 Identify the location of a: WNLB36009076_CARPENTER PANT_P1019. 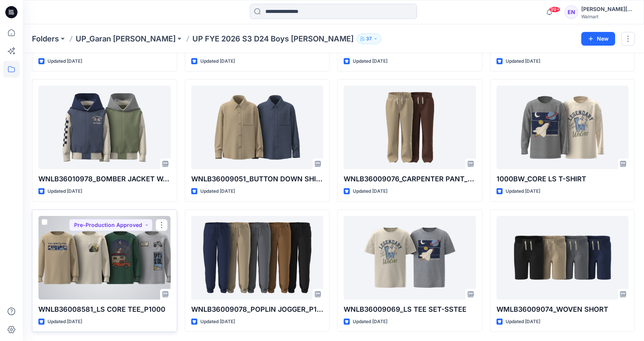
(410, 128).